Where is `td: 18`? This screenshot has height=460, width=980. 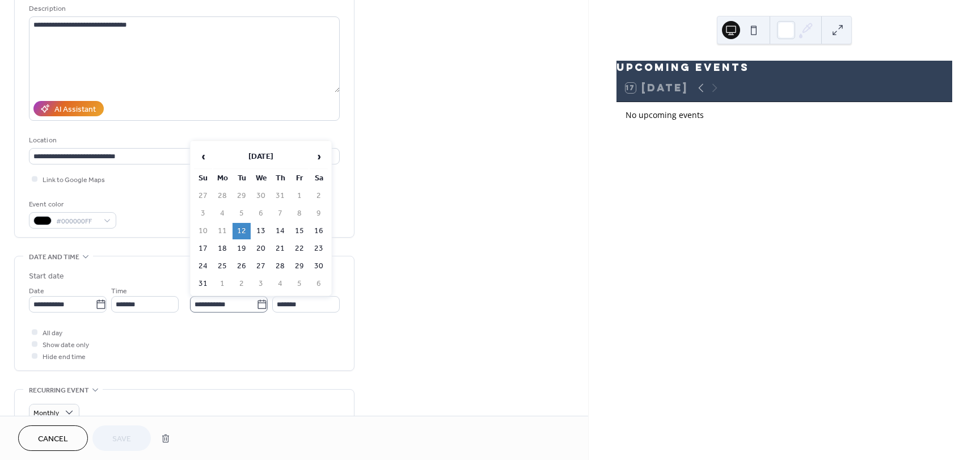
td: 18 is located at coordinates (223, 249).